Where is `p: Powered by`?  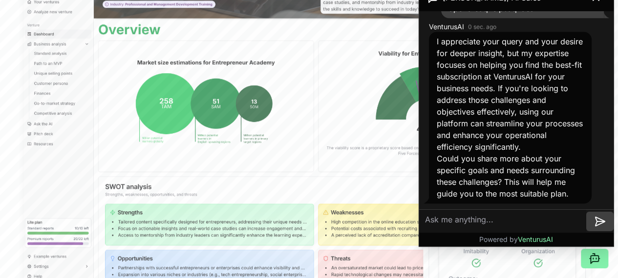 p: Powered by is located at coordinates (516, 240).